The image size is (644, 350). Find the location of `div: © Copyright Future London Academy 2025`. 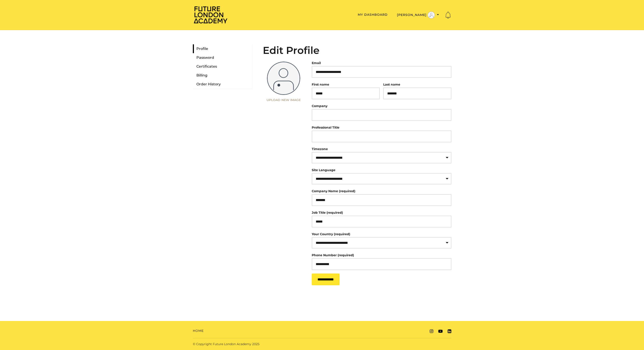

div: © Copyright Future London Academy 2025 is located at coordinates (256, 344).